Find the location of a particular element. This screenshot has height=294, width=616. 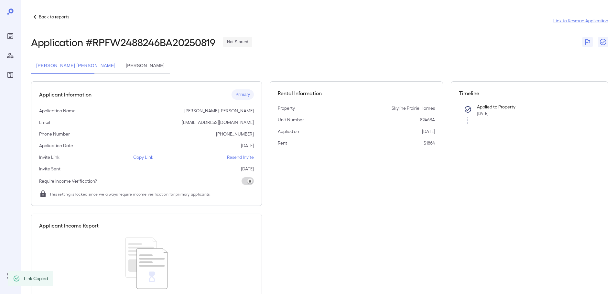

h5: Timeline is located at coordinates (529, 93).